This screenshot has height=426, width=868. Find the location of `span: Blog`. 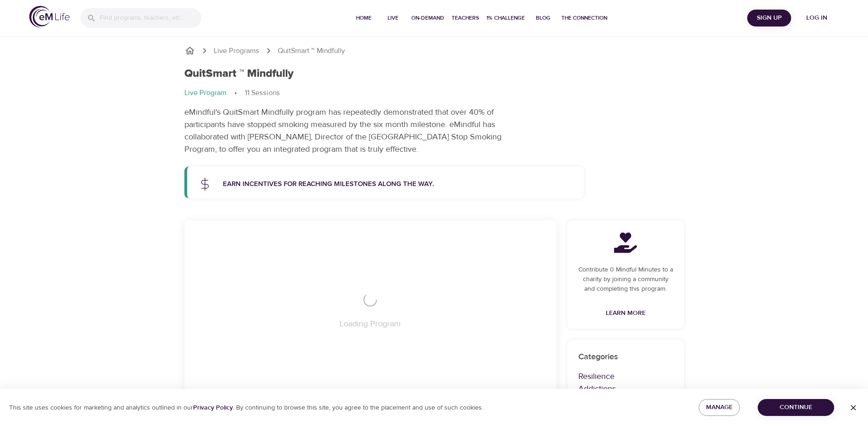

span: Blog is located at coordinates (543, 18).